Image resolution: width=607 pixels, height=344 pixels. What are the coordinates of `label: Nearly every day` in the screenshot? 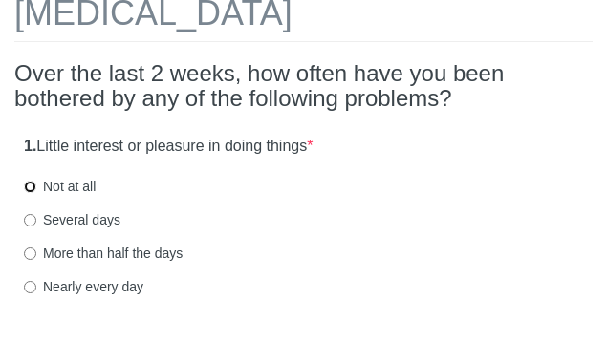 It's located at (83, 287).